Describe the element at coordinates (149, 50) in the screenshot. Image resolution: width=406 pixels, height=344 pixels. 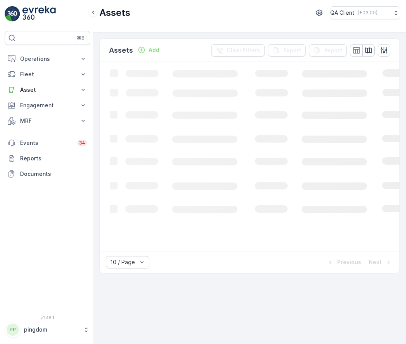
I see `button: Add` at that location.